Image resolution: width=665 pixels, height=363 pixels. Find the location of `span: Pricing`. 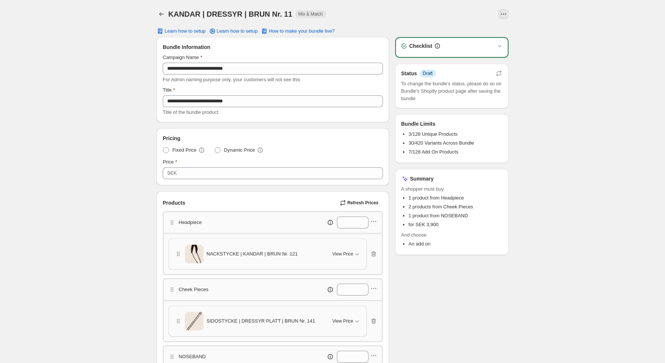

span: Pricing is located at coordinates (171, 138).